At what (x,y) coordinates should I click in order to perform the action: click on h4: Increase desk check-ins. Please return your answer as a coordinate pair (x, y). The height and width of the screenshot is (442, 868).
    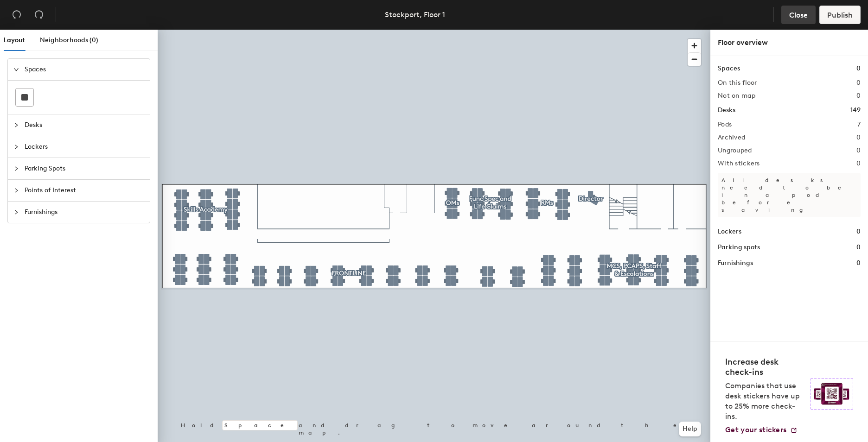
    Looking at the image, I should click on (765, 367).